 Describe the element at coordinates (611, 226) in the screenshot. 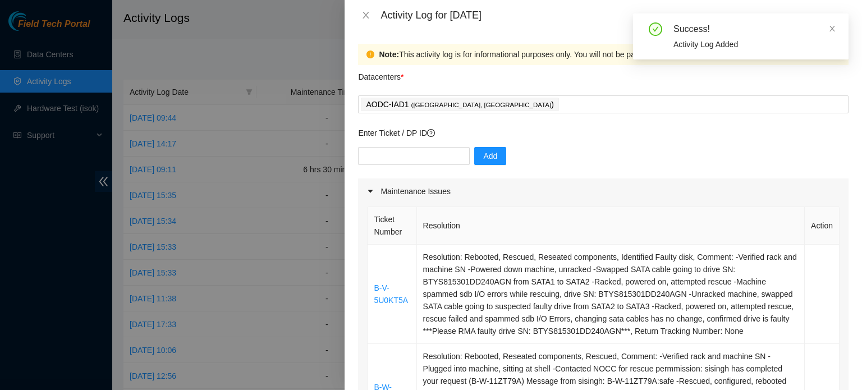

I see `th: Resolution` at that location.